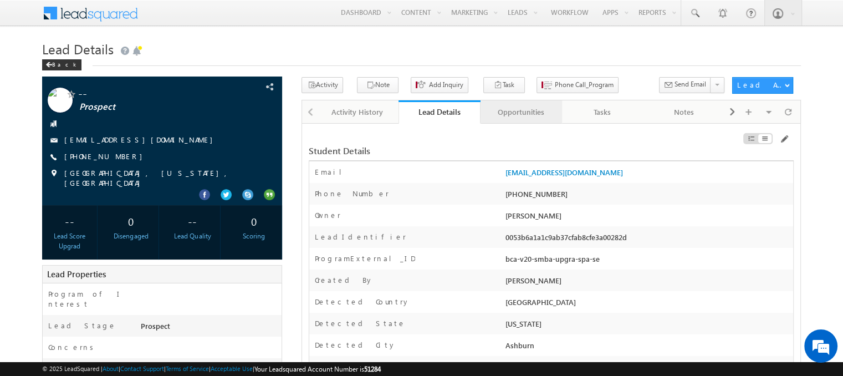  What do you see at coordinates (504, 85) in the screenshot?
I see `button: Task` at bounding box center [504, 85].